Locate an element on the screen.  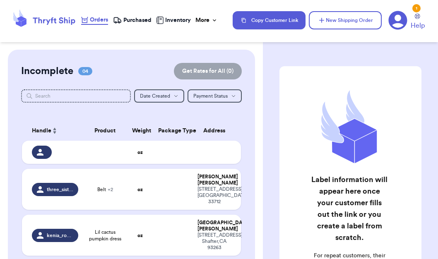
a: Orders is located at coordinates (94, 20).